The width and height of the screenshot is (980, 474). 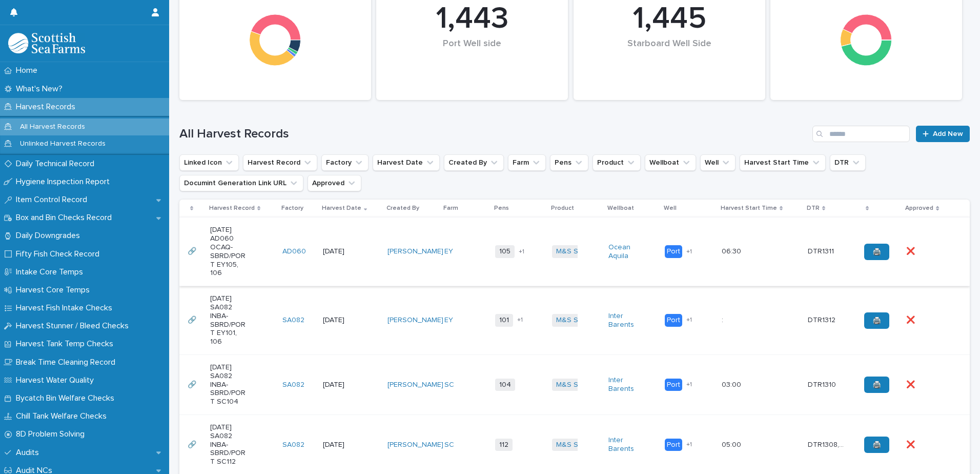 I want to click on p: Box and Bin Checks Record, so click(x=66, y=217).